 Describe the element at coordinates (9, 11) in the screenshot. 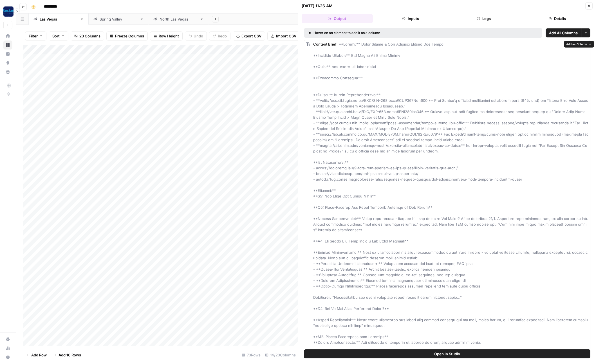

I see `img: Rocket Pilots Logo` at that location.